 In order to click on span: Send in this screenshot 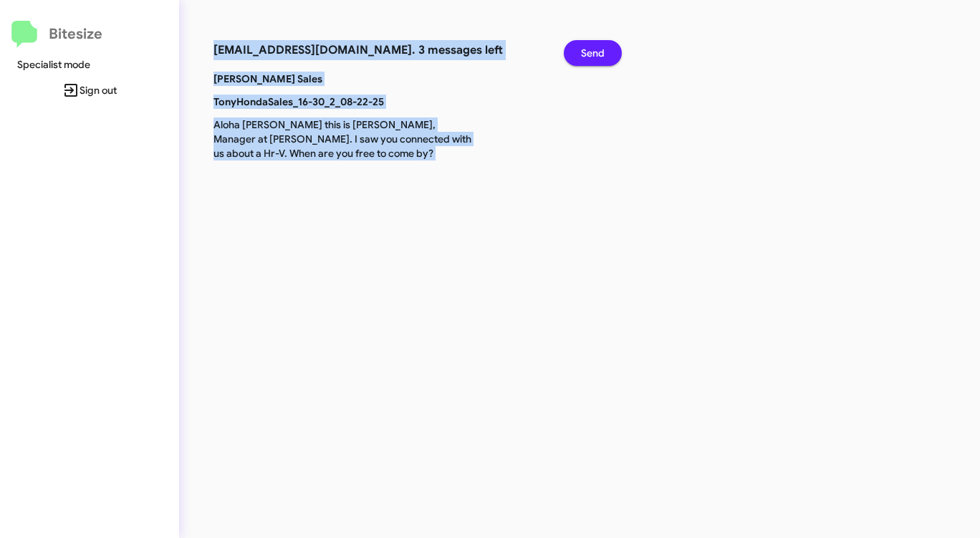, I will do `click(593, 53)`.